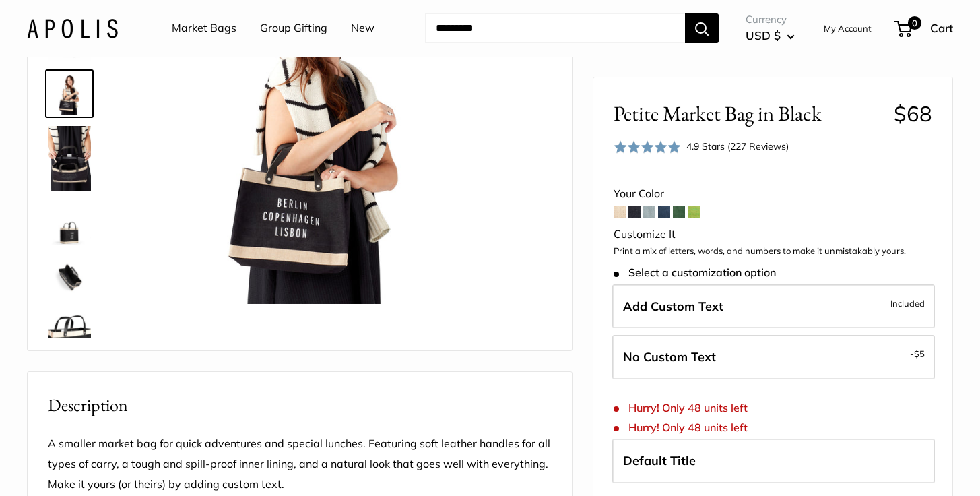  What do you see at coordinates (70, 277) in the screenshot?
I see `a: description_Spacious inner area with room for everything.` at bounding box center [70, 277].